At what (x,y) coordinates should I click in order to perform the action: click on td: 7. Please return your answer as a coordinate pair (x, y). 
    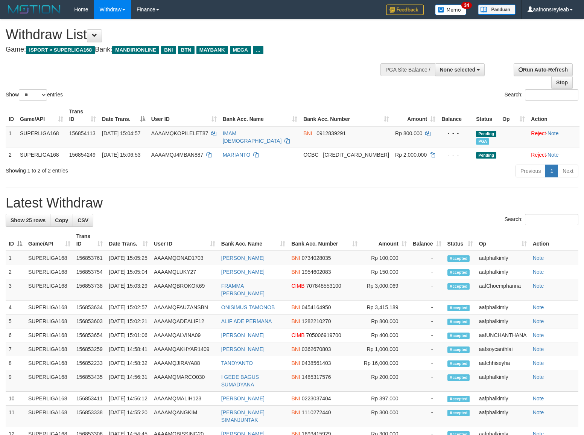
    Looking at the image, I should click on (15, 349).